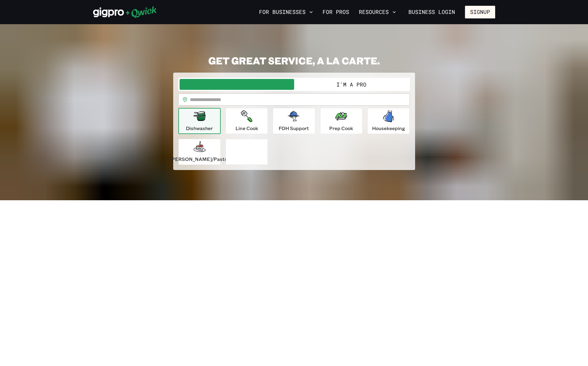  What do you see at coordinates (388, 121) in the screenshot?
I see `button: Housekeeping` at bounding box center [388, 121].